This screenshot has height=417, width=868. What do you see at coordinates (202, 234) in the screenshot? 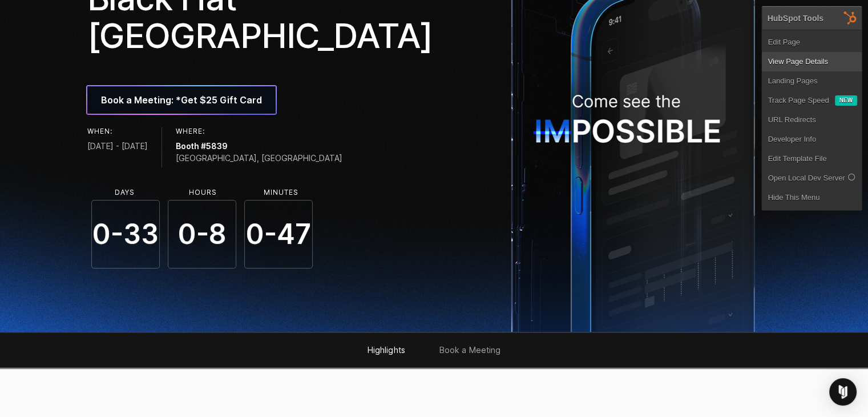
I see `span: 0-8` at bounding box center [202, 234].